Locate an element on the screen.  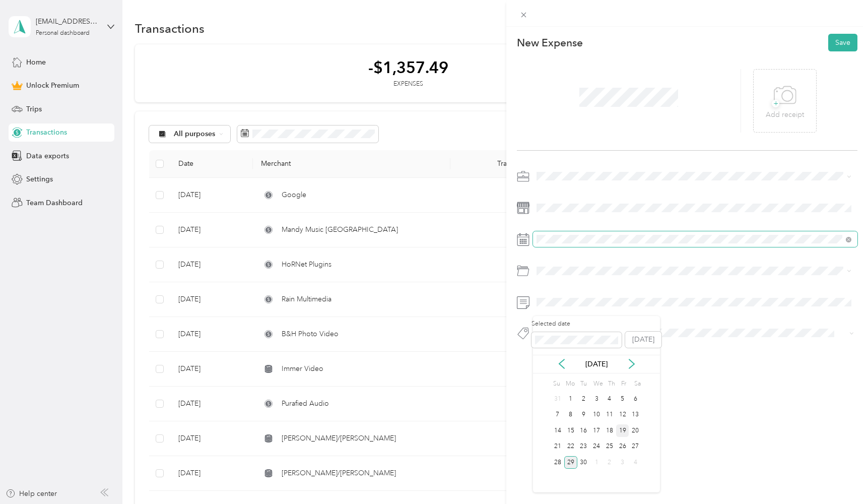
div: 6 is located at coordinates (635, 398).